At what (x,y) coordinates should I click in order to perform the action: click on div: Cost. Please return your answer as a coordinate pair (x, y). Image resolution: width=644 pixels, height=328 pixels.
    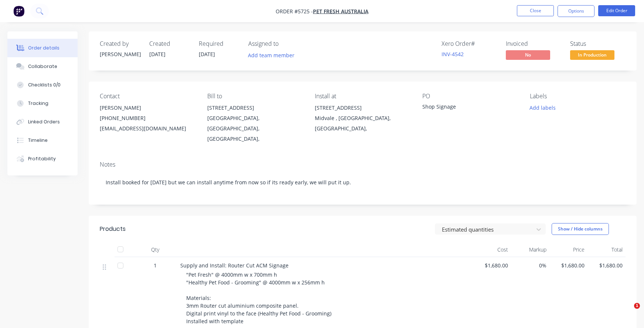
    Looking at the image, I should click on (492, 250).